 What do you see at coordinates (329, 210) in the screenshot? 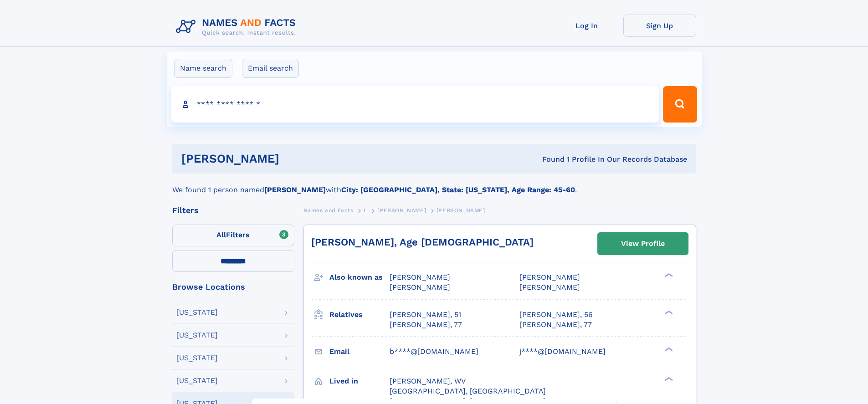
I see `a: Names and Facts` at bounding box center [329, 210].